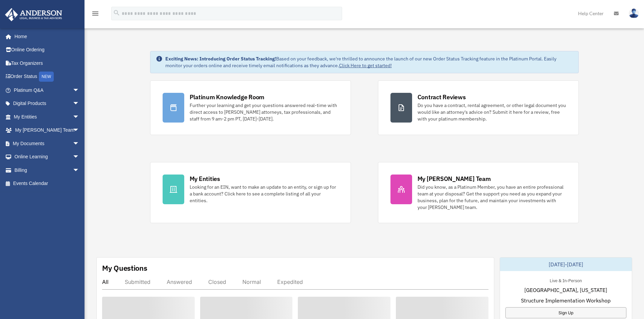  What do you see at coordinates (264, 112) in the screenshot?
I see `div: Further your learning and get your questions answered real-time with direct access to [PERSON_NAM...` at bounding box center [264, 112].